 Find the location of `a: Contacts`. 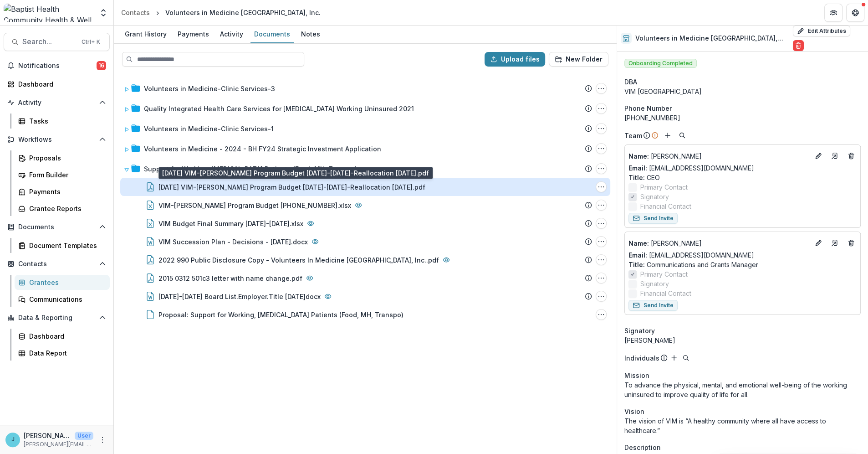

a: Contacts is located at coordinates (135, 12).